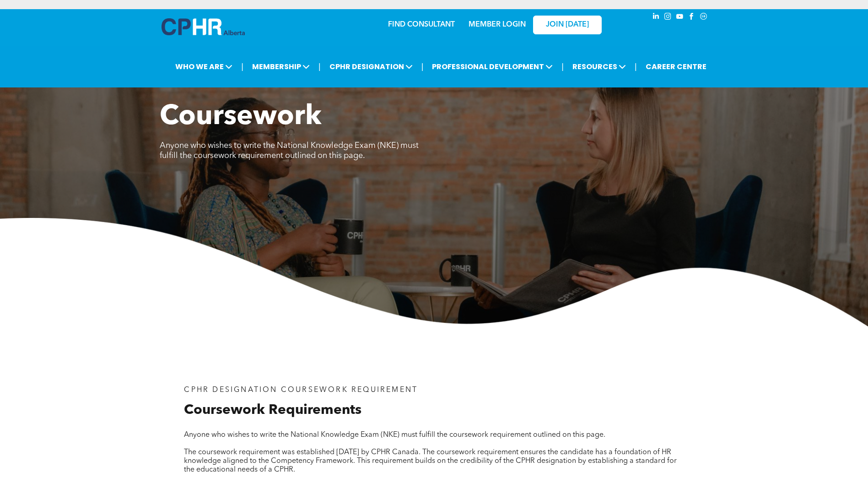  I want to click on img: A blue and white logo for cp alberta, so click(203, 27).